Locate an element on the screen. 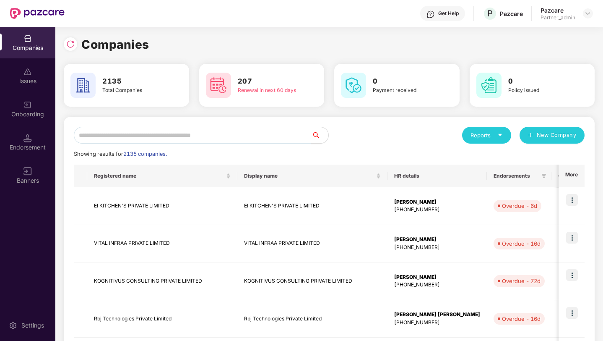  div: Settings is located at coordinates (33, 325).